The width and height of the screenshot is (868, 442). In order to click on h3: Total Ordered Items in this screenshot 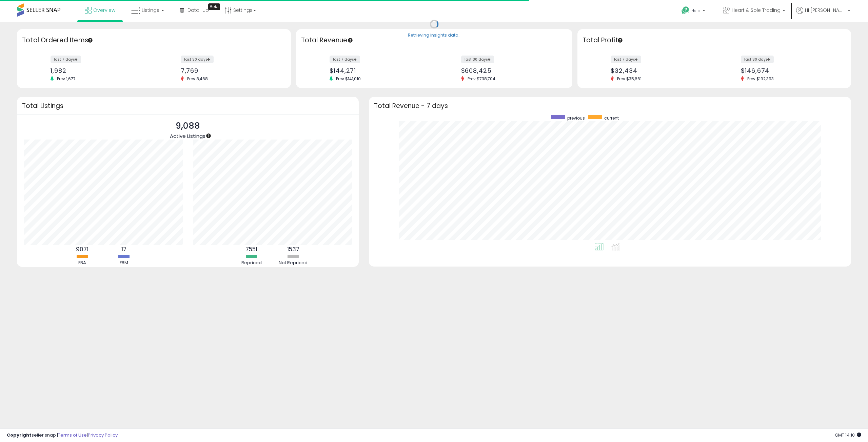, I will do `click(154, 40)`.